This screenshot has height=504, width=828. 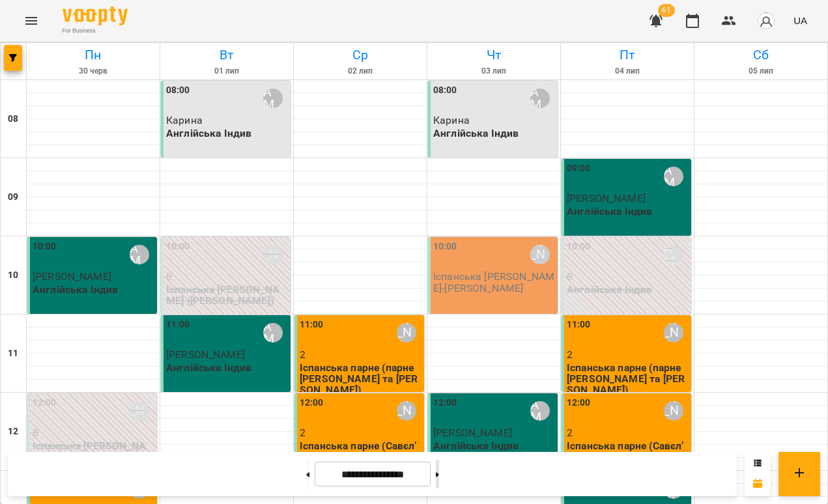 I want to click on h6: 08, so click(x=13, y=119).